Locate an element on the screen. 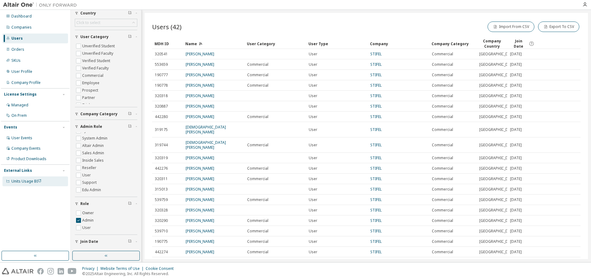 This screenshot has width=591, height=280. span: 315013 is located at coordinates (161, 190).